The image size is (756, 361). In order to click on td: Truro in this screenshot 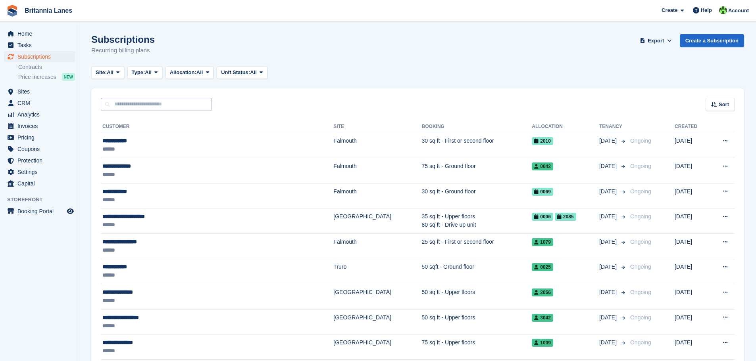, I will do `click(377, 272)`.